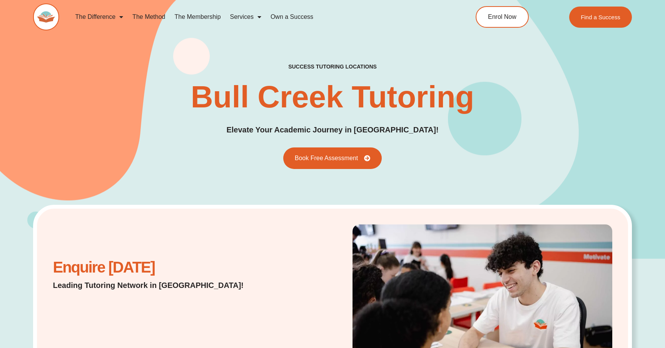 The height and width of the screenshot is (348, 665). Describe the element at coordinates (332, 67) in the screenshot. I see `h2: success tutoring locations` at that location.